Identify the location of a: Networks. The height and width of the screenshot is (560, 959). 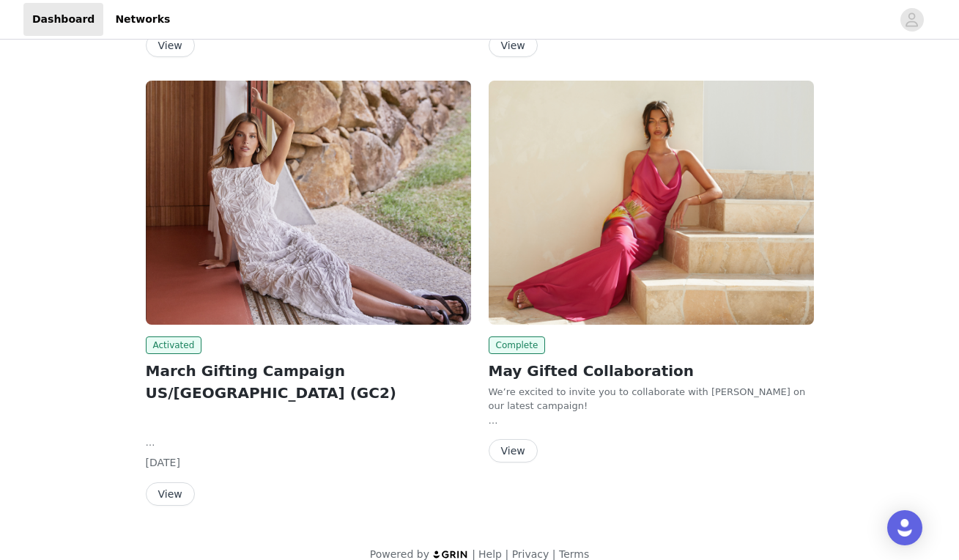
(142, 19).